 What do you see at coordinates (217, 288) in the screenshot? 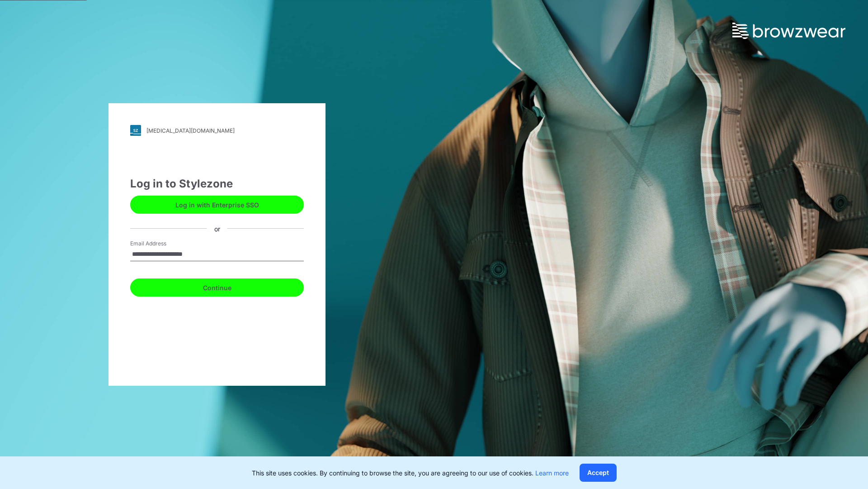
I see `button: Continue` at bounding box center [217, 288].